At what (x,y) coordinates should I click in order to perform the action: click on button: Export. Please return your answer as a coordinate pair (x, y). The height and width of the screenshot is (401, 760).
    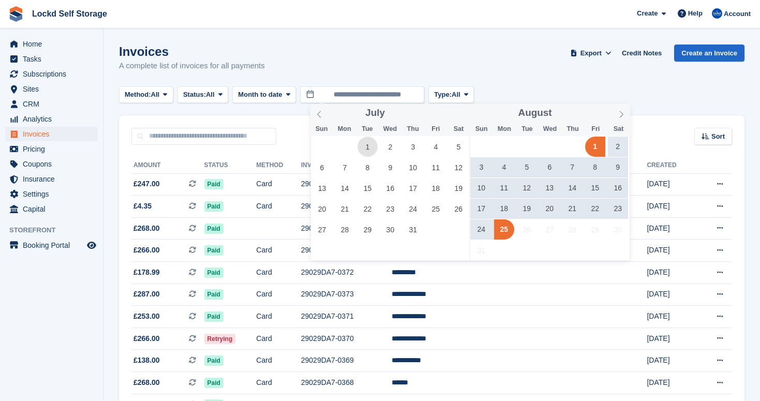
    Looking at the image, I should click on (591, 53).